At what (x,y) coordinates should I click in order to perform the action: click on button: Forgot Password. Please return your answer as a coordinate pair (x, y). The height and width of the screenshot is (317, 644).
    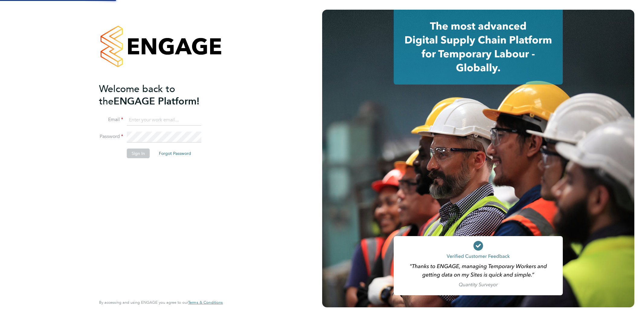
    Looking at the image, I should click on (175, 153).